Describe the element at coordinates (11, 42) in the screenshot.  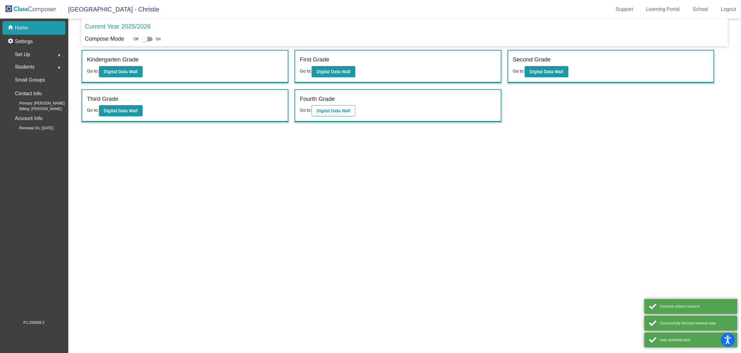
I see `mat-icon: settings` at that location.